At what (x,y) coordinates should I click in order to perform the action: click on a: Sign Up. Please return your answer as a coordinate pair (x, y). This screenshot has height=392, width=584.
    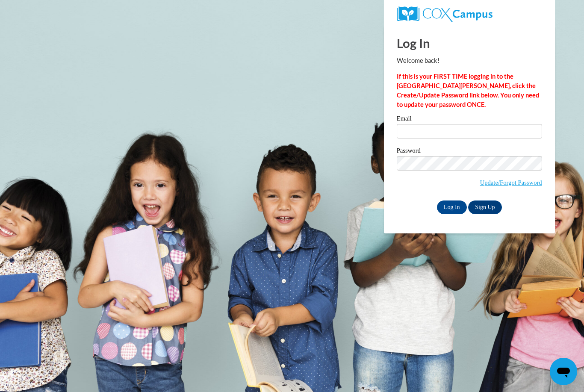
    Looking at the image, I should click on (485, 207).